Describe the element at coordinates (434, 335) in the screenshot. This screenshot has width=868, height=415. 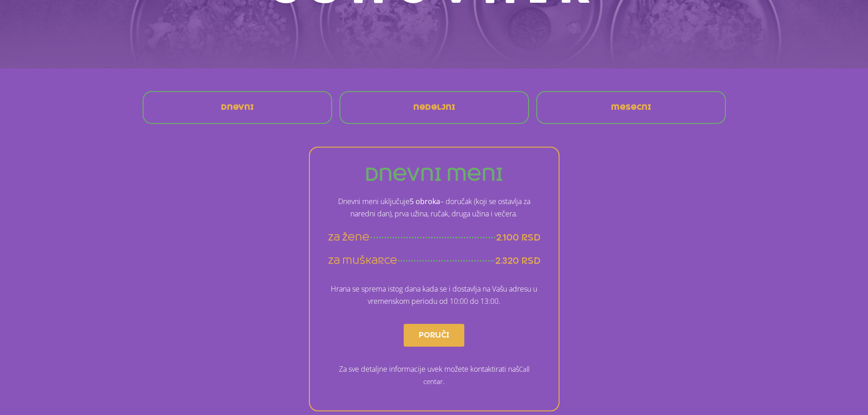
I see `span: Poruči` at that location.